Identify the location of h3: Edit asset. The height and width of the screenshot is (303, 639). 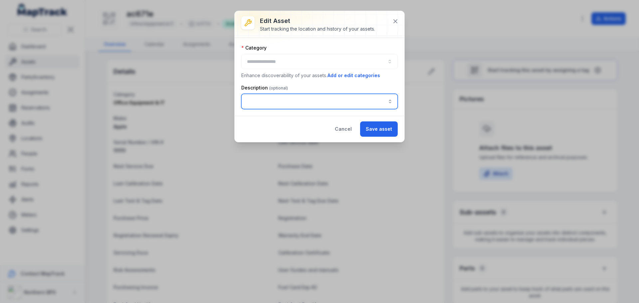
(318, 21).